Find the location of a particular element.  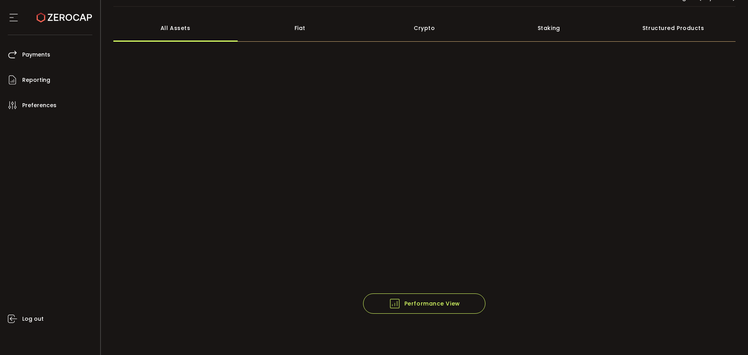

div: Staking is located at coordinates (549, 28).